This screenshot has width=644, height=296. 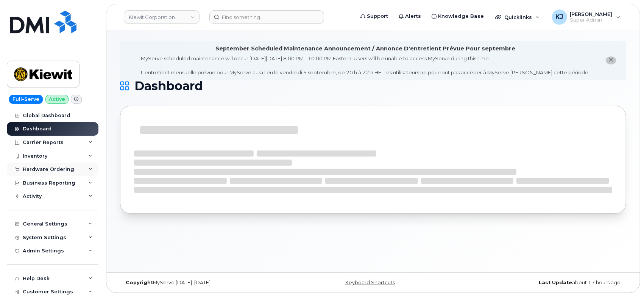 I want to click on div: about 17 hours ago, so click(x=542, y=283).